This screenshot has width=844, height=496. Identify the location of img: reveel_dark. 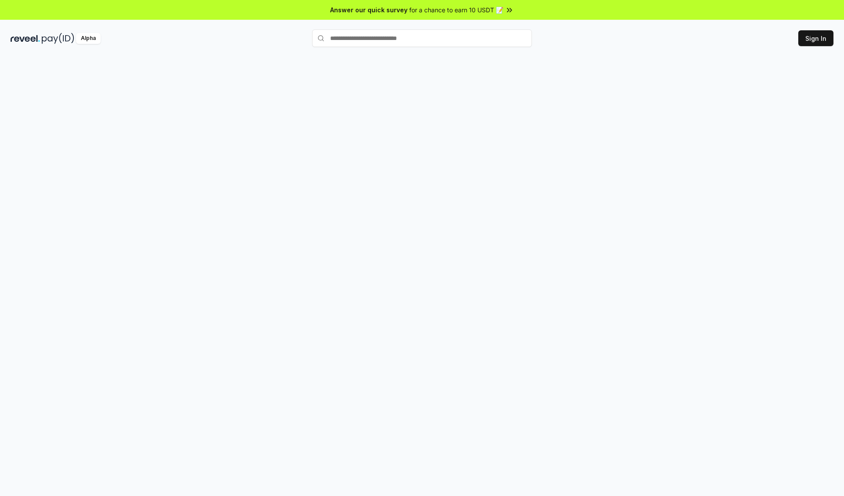
(25, 38).